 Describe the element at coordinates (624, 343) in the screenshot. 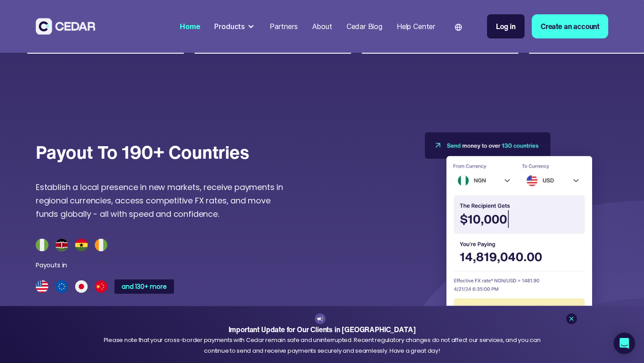

I see `div: Open Intercom Messenger` at that location.